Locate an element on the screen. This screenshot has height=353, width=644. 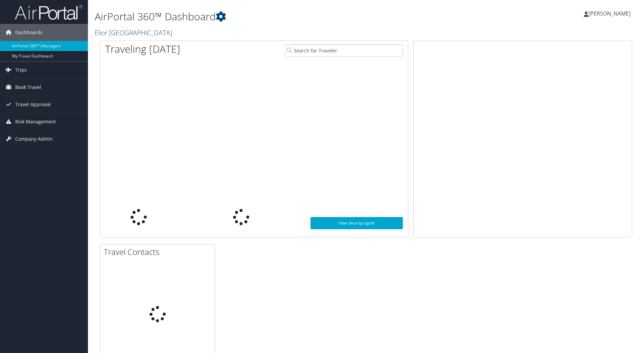
h1: AirPortal 360™ Dashboard is located at coordinates (275, 16).